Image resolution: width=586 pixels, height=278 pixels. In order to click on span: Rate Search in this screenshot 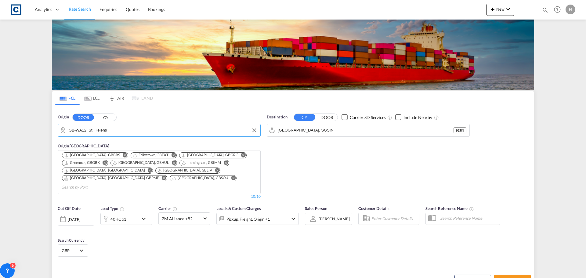, I will do `click(80, 9)`.